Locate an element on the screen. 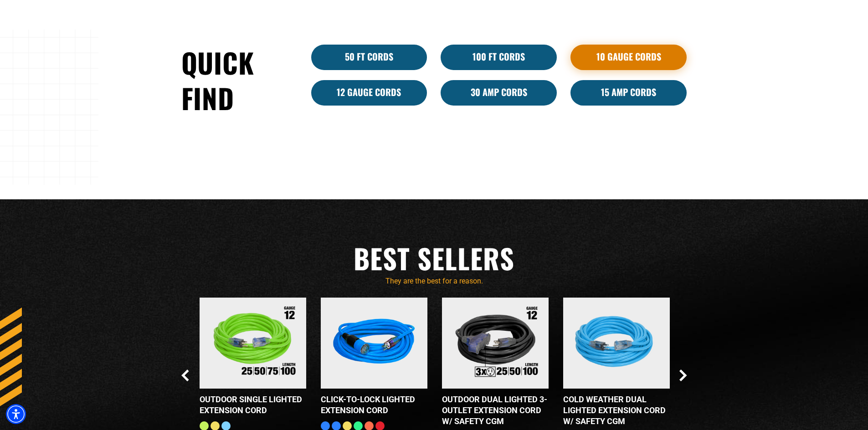 The width and height of the screenshot is (868, 430). div: Outdoor Dual Lighted 3-Outlet Extension Cord w/ Safety CGM is located at coordinates (496, 411).